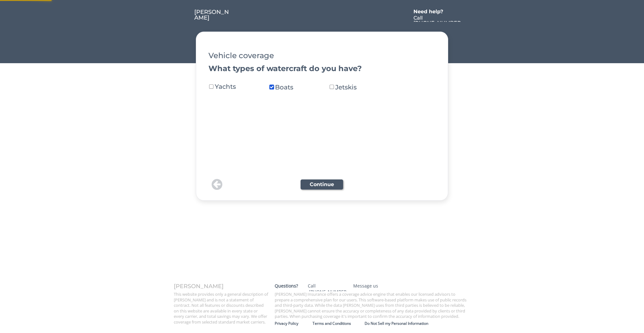 This screenshot has width=644, height=333. I want to click on div: Yachts, so click(232, 87).